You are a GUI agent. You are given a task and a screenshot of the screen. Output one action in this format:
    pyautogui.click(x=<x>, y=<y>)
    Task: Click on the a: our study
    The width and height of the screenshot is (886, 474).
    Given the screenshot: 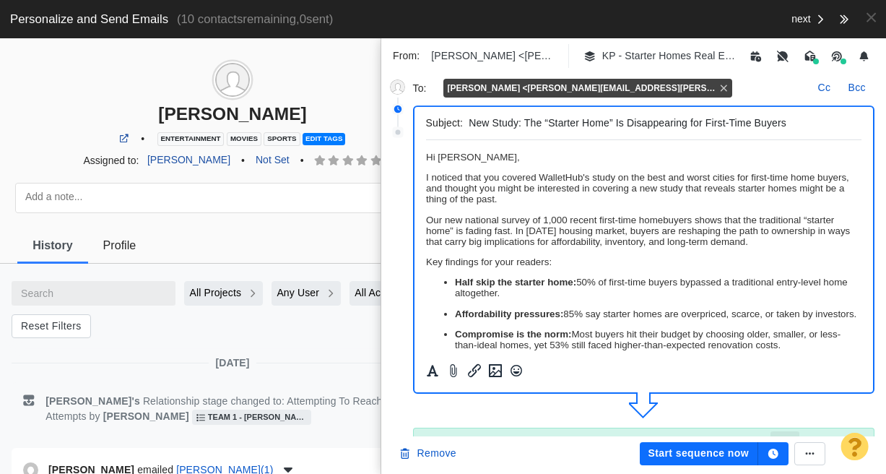 What is the action you would take?
    pyautogui.click(x=139, y=69)
    